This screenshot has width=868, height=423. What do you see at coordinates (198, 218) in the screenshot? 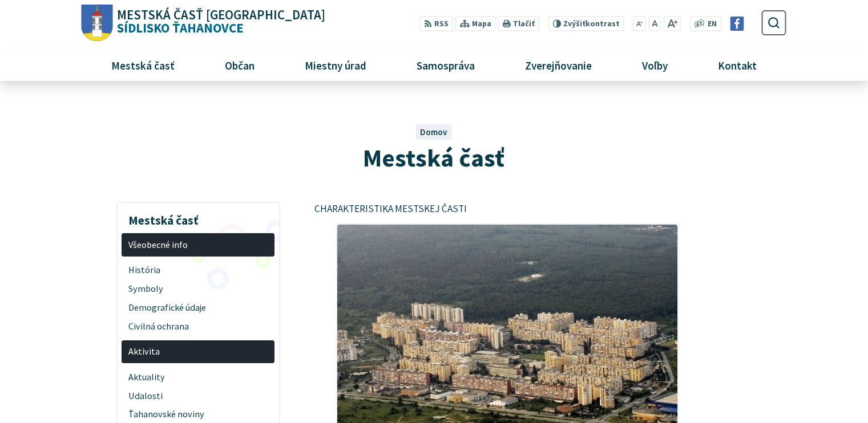
I see `h3: Mestská časť` at bounding box center [198, 218].